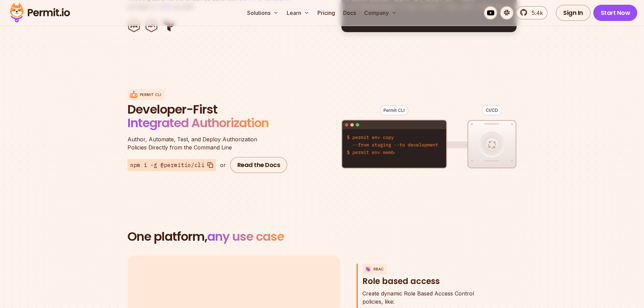 The height and width of the screenshot is (308, 644). Describe the element at coordinates (297, 13) in the screenshot. I see `button: Learn` at that location.